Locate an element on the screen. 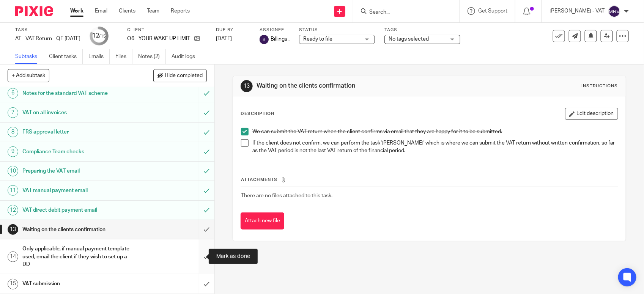  a: Notes (2) is located at coordinates (152, 56).